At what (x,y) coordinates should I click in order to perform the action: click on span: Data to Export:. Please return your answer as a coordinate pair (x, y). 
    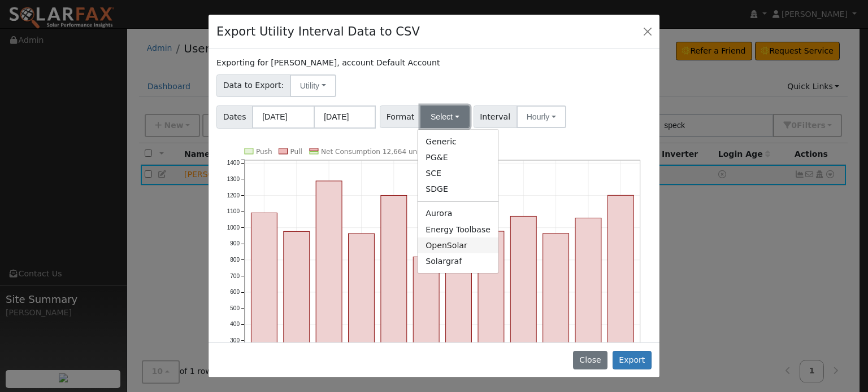
    Looking at the image, I should click on (253, 86).